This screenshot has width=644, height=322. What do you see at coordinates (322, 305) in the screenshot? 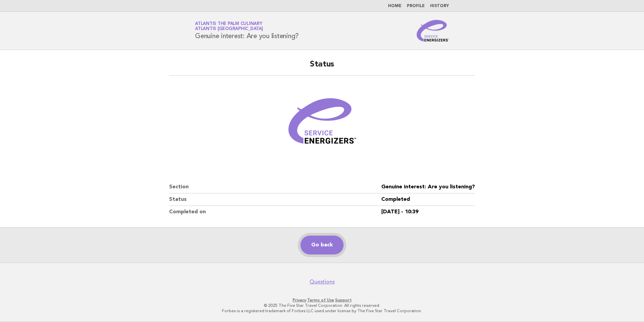
I see `p: © 2025 The Five Star Travel Corporation. All rights reserved.` at bounding box center [322, 305].